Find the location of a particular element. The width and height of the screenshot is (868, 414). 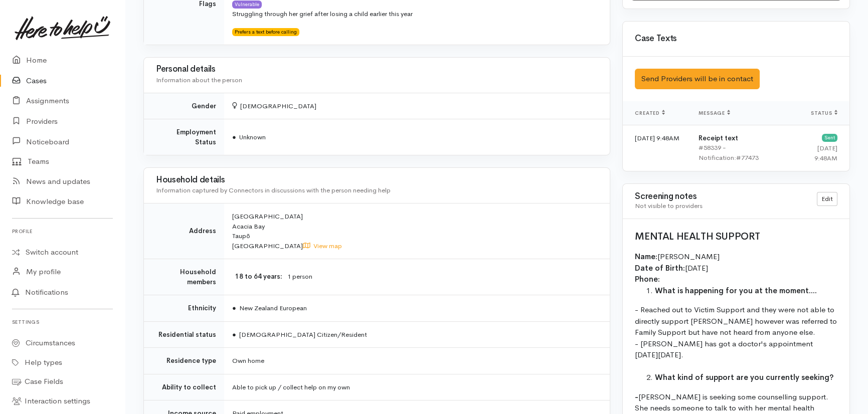

td: Residence type is located at coordinates (184, 360).